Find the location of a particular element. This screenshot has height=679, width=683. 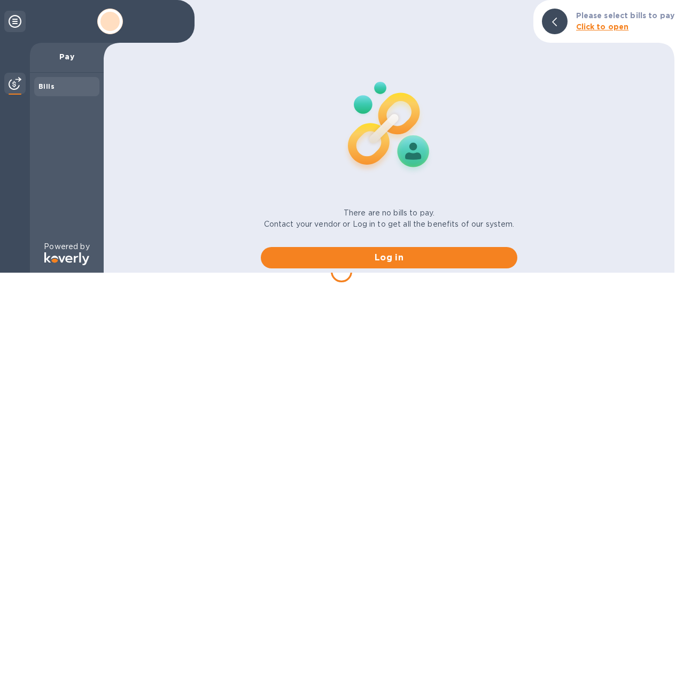

b: Bills is located at coordinates (46, 86).